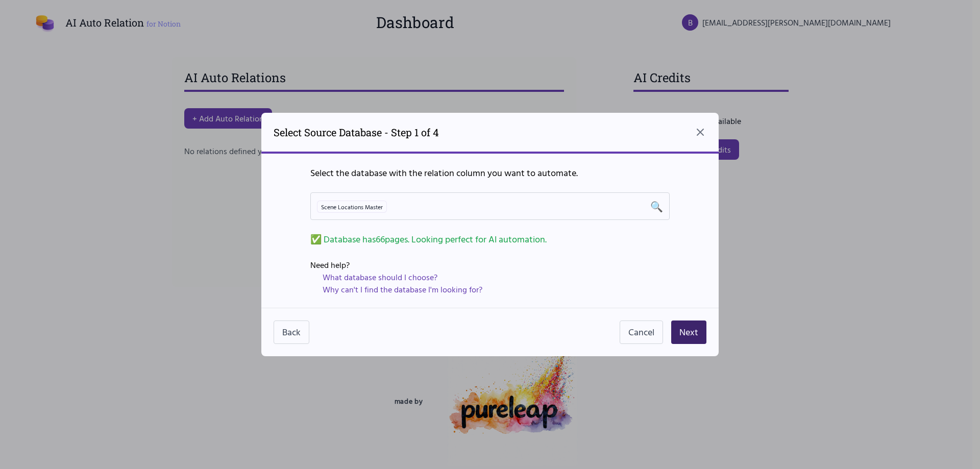  What do you see at coordinates (292, 332) in the screenshot?
I see `button: Back` at bounding box center [292, 332].